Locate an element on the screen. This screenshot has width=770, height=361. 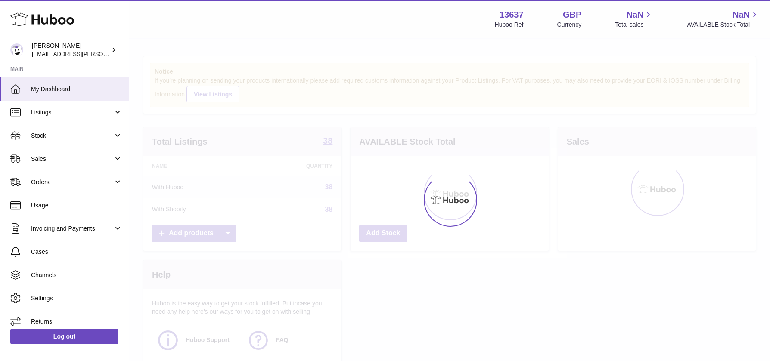
a: NaN Total sales is located at coordinates (634, 19).